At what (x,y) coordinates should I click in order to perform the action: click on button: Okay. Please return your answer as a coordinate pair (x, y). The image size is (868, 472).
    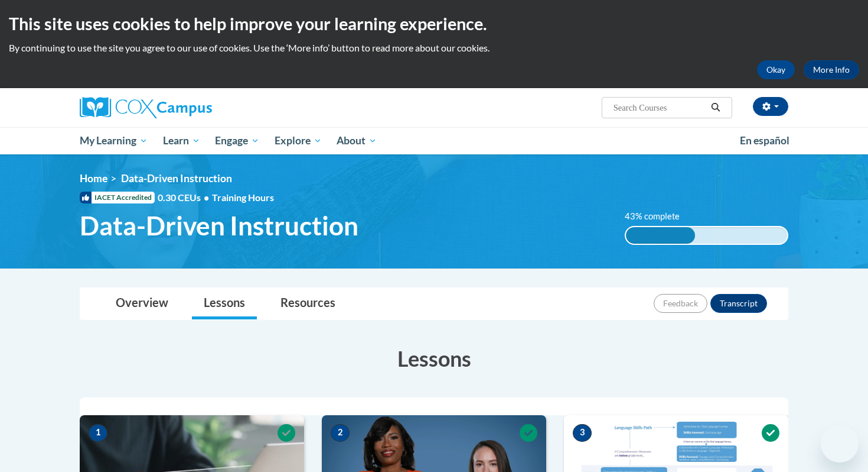
    Looking at the image, I should click on (776, 70).